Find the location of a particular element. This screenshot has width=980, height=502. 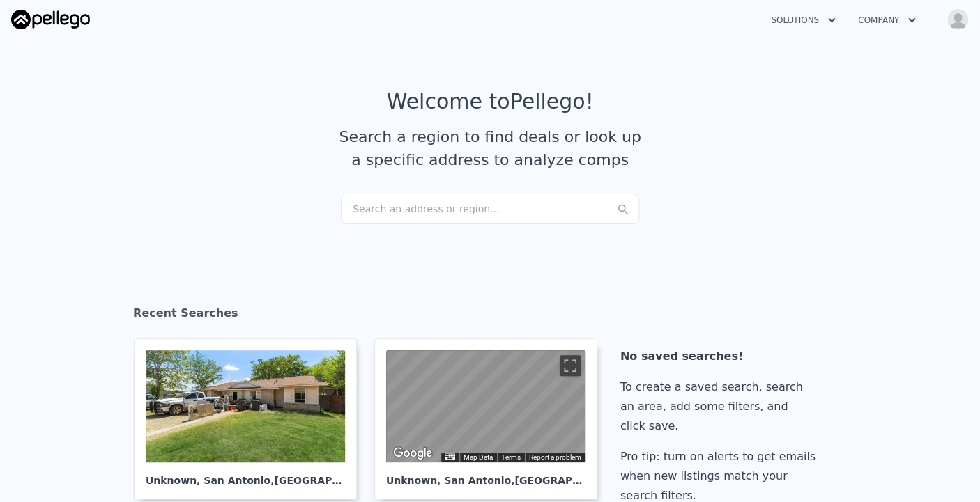

a: Report a problem is located at coordinates (555, 457).